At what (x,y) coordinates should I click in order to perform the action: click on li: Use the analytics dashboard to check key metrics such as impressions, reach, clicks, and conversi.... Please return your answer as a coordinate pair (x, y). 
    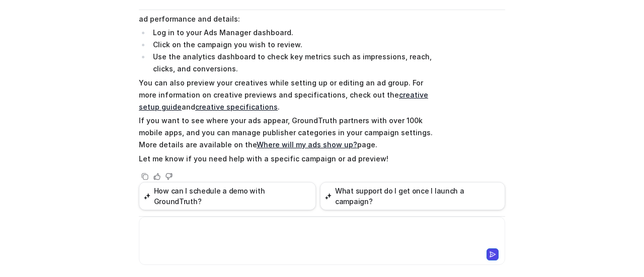
    Looking at the image, I should click on (291, 63).